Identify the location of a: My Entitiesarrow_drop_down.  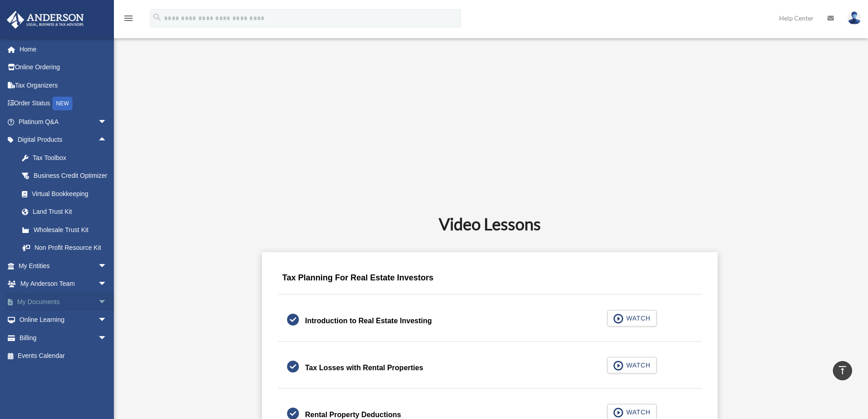
(63, 266).